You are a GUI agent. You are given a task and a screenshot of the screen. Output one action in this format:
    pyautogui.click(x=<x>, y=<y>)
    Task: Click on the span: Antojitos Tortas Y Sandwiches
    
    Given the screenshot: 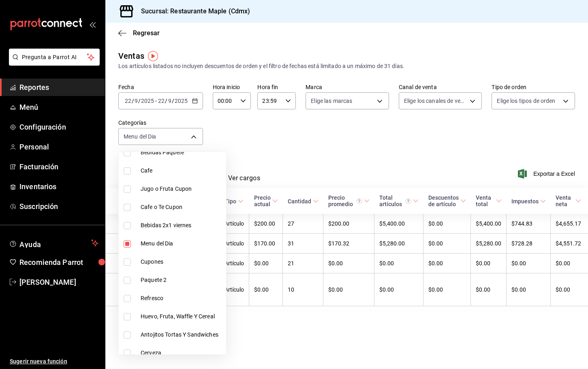 What is the action you would take?
    pyautogui.click(x=182, y=335)
    